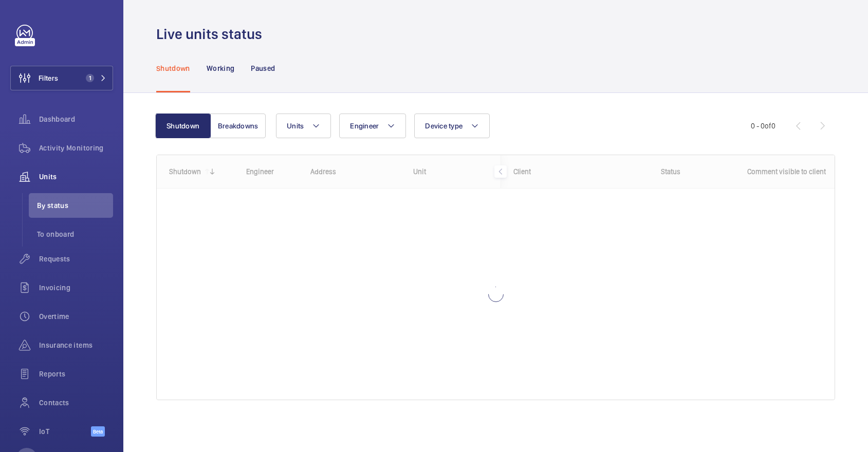 This screenshot has width=868, height=452. Describe the element at coordinates (364, 125) in the screenshot. I see `span: Engineer` at that location.